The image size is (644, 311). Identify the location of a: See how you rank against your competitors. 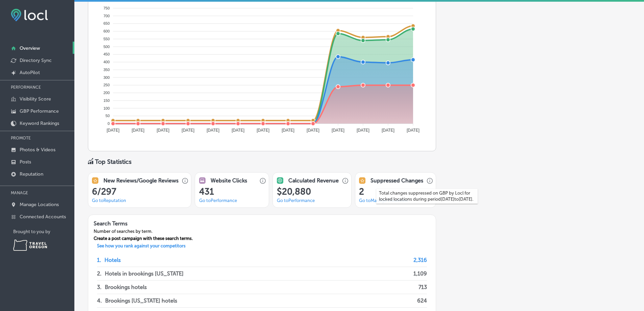
(141, 247).